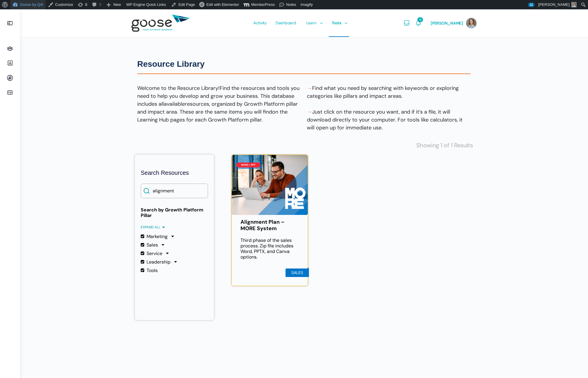 This screenshot has height=378, width=588. I want to click on span: available, so click(175, 104).